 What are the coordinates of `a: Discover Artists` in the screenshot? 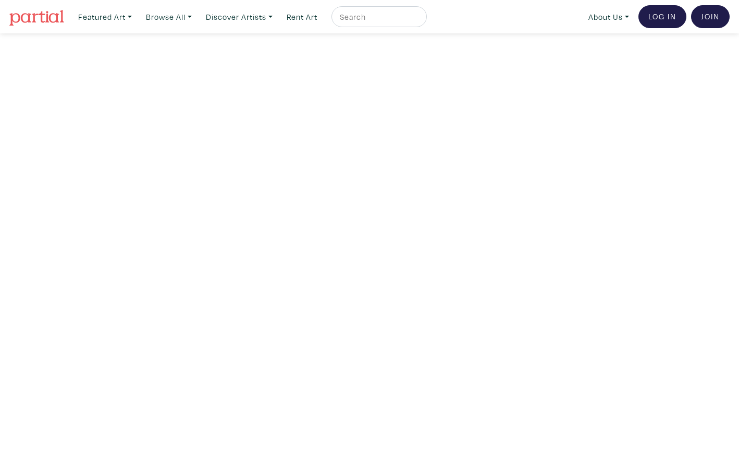 It's located at (239, 17).